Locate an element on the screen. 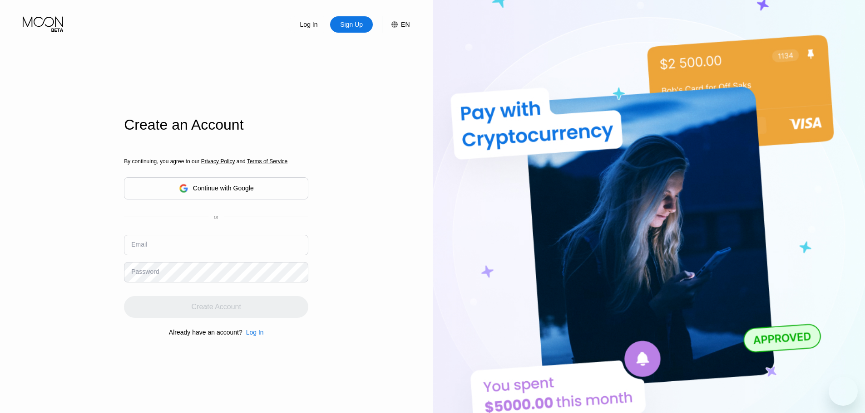  div: Email is located at coordinates (139, 245).